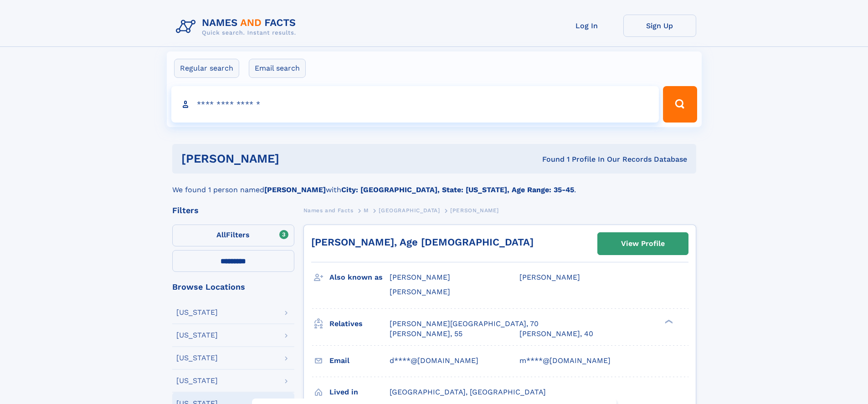  What do you see at coordinates (360, 324) in the screenshot?
I see `h3: Relatives` at bounding box center [360, 324].